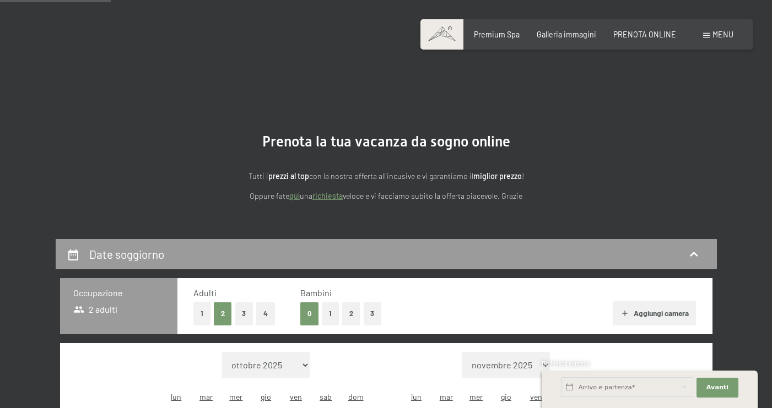 This screenshot has height=408, width=772. Describe the element at coordinates (386, 176) in the screenshot. I see `p: Tutti i con la nostra offerta all'incusive e vi garantiamo il !` at that location.